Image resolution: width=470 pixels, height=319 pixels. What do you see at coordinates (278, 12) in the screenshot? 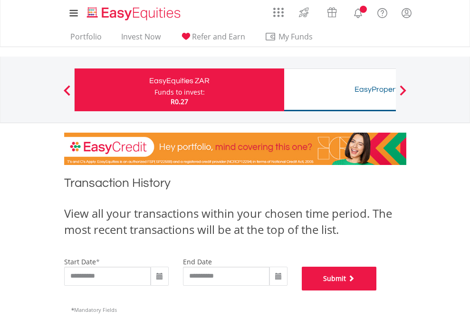
I see `img: grid-menu-icon.svg` at bounding box center [278, 12].